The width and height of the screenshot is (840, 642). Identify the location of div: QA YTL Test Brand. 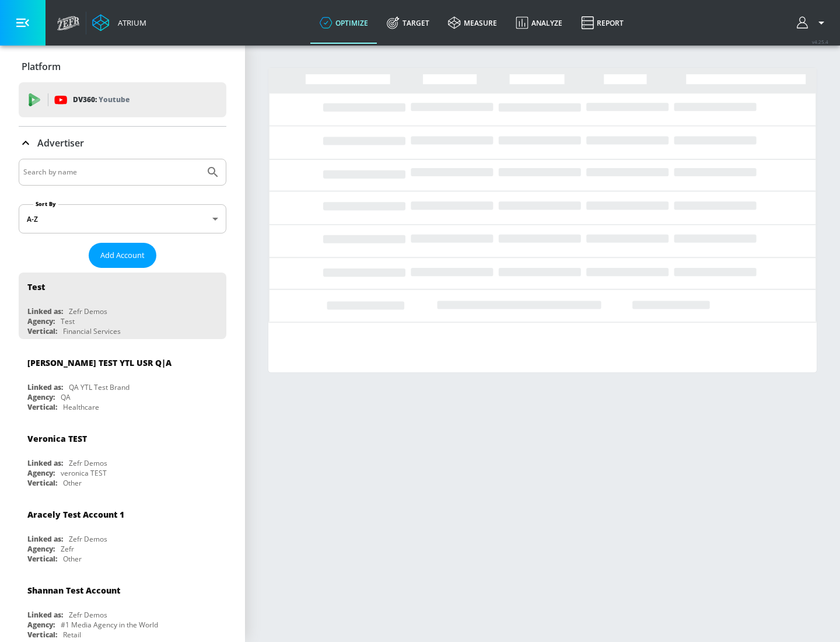
(99, 387).